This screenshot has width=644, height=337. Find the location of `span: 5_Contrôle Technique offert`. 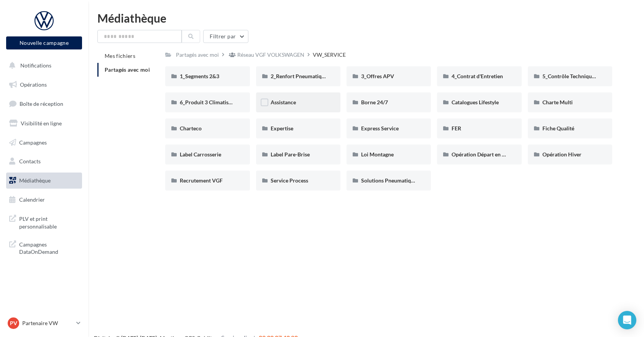

span: 5_Contrôle Technique offert is located at coordinates (576, 76).